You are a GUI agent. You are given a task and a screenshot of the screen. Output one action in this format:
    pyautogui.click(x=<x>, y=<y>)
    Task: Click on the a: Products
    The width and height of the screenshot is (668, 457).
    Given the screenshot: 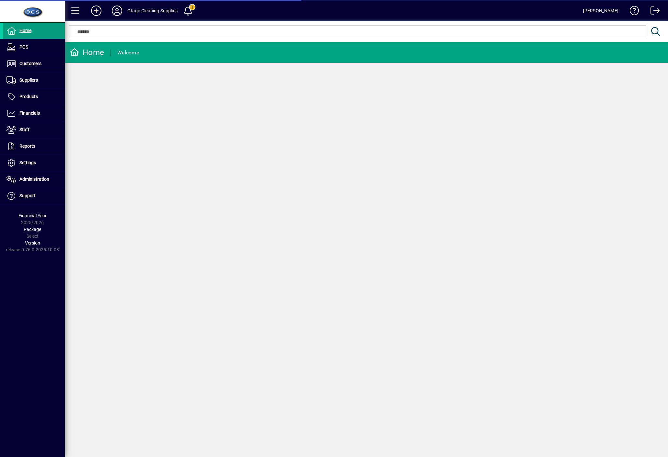 What is the action you would take?
    pyautogui.click(x=34, y=97)
    